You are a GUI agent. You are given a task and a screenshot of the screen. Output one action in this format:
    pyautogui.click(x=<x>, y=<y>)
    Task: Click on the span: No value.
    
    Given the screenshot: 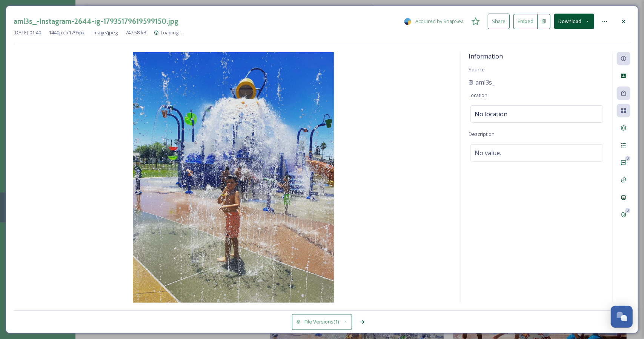 What is the action you would take?
    pyautogui.click(x=488, y=153)
    